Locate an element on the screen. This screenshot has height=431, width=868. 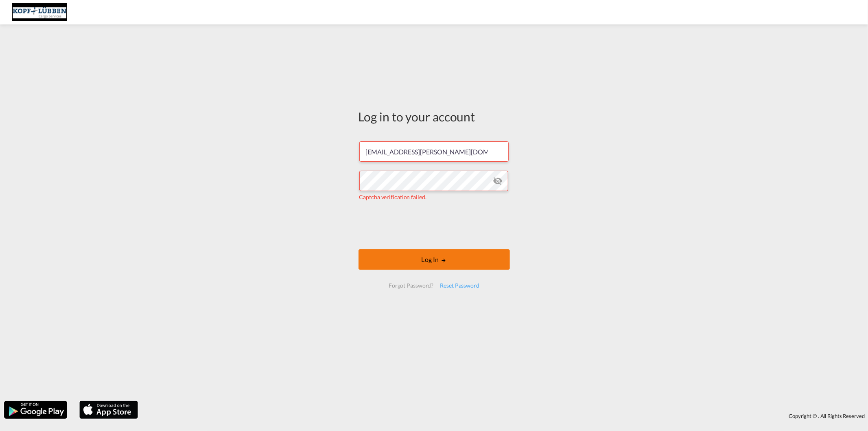
div: Reset Password is located at coordinates (459, 286).